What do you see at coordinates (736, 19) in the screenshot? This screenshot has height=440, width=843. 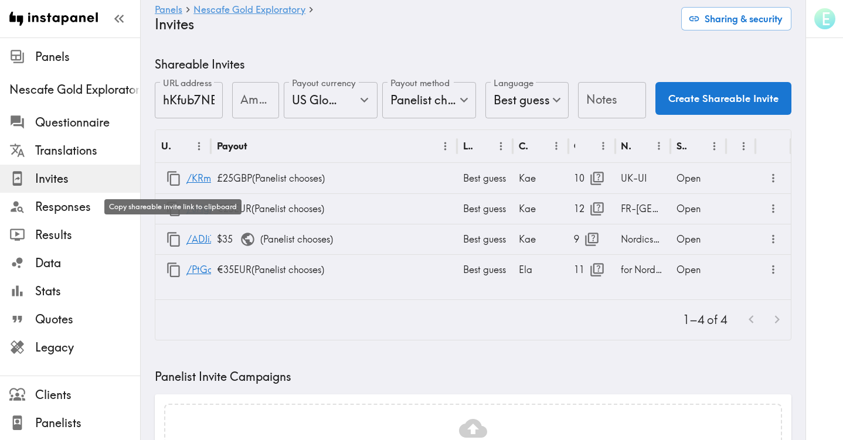 I see `button: Sharing & security` at bounding box center [736, 19].